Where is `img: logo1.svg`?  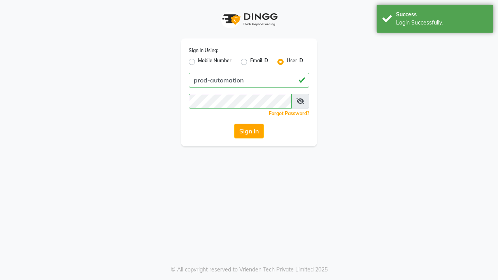
img: logo1.svg is located at coordinates (249, 19).